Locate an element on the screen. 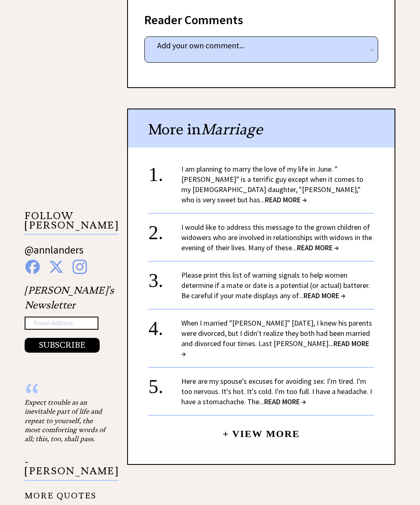 The height and width of the screenshot is (505, 420). img: x%20blue.png is located at coordinates (56, 267).